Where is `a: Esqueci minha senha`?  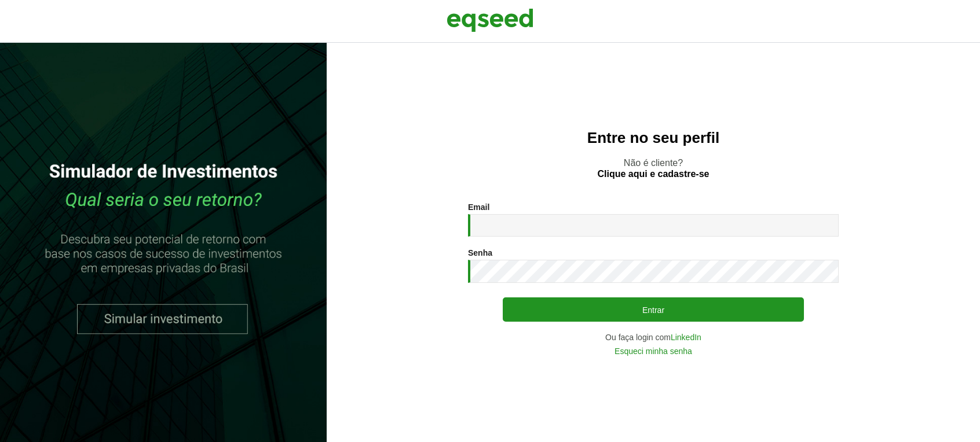 a: Esqueci minha senha is located at coordinates (654, 351).